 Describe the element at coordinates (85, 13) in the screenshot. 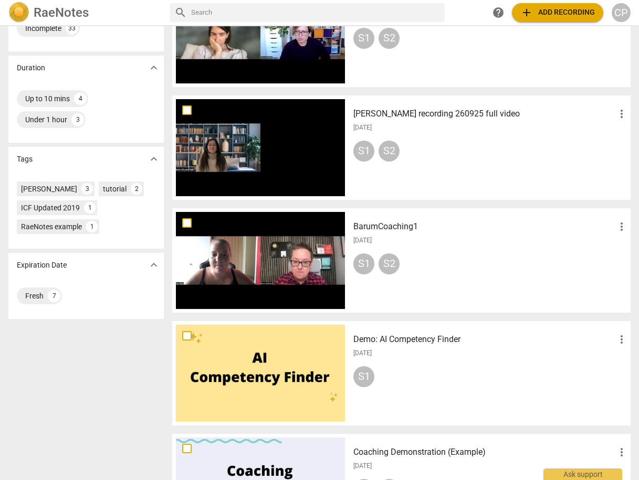

I see `a: LogoRaeNotes` at that location.